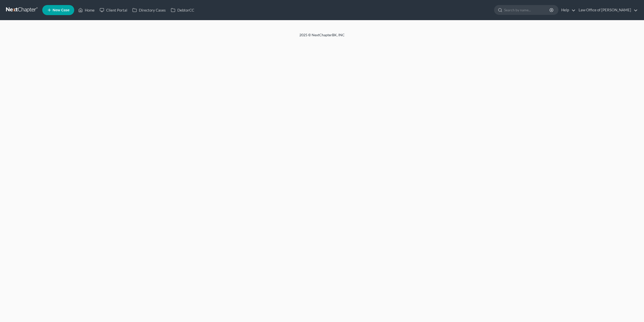 The height and width of the screenshot is (322, 644). I want to click on a: Home, so click(86, 10).